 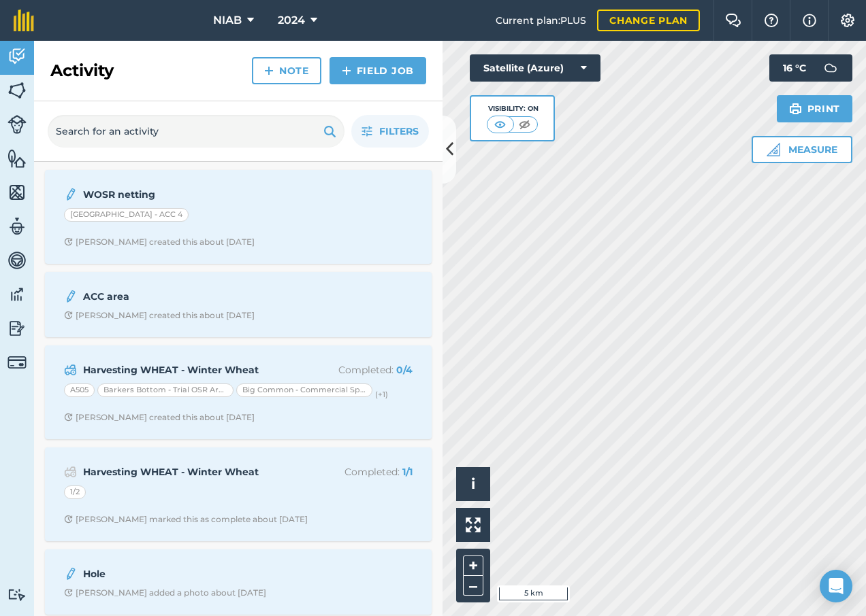 I want to click on a: Note, so click(x=287, y=71).